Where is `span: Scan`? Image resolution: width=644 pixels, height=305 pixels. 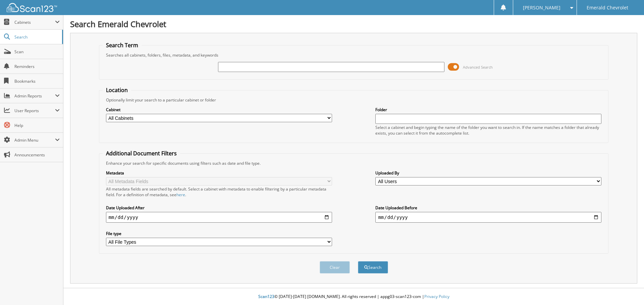
span: Scan is located at coordinates (37, 52).